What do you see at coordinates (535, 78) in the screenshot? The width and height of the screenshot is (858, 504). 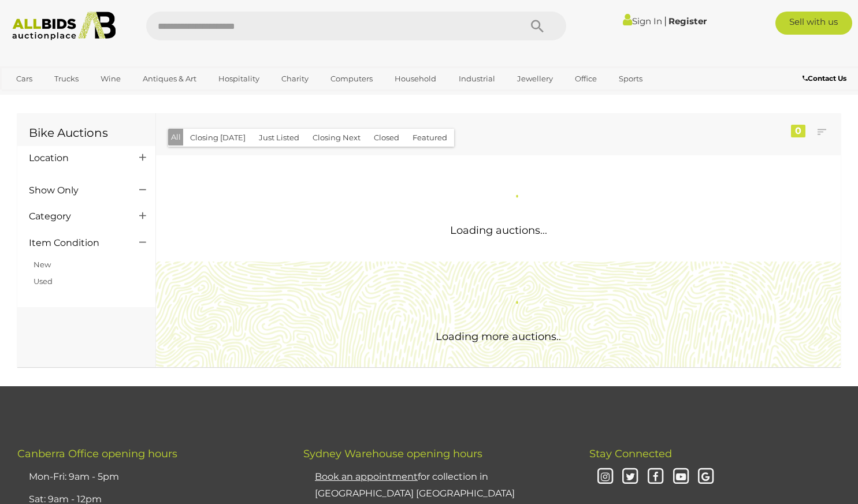 I see `a: Jewellery` at bounding box center [535, 78].